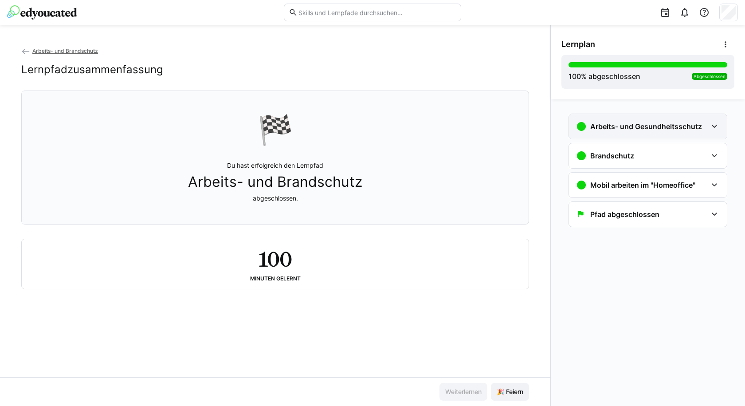  Describe the element at coordinates (275, 259) in the screenshot. I see `h2: 100` at that location.